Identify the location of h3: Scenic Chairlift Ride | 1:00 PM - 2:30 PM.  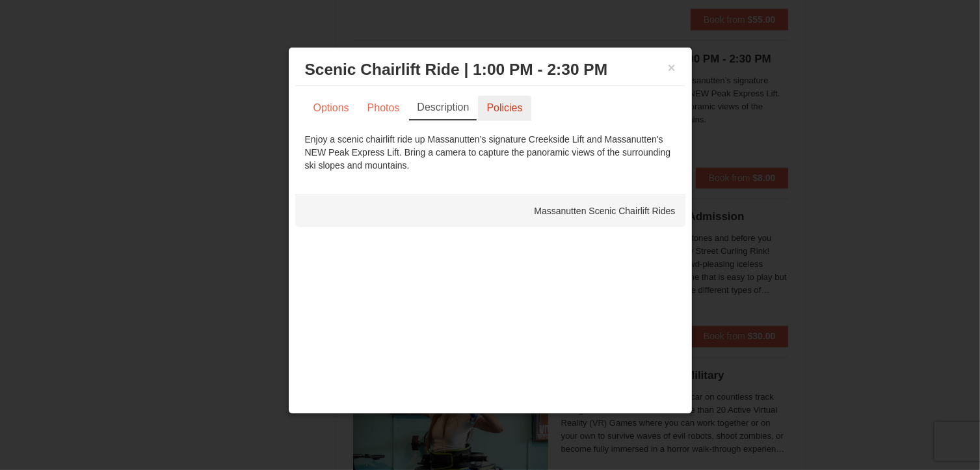
(490, 70).